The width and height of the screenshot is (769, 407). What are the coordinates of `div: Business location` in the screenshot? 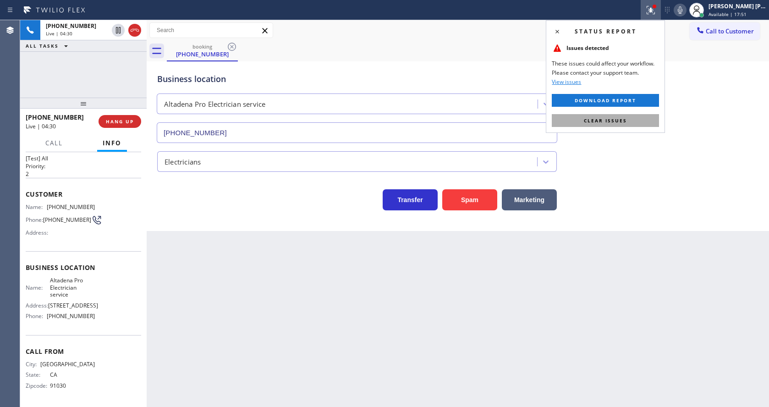 It's located at (357, 79).